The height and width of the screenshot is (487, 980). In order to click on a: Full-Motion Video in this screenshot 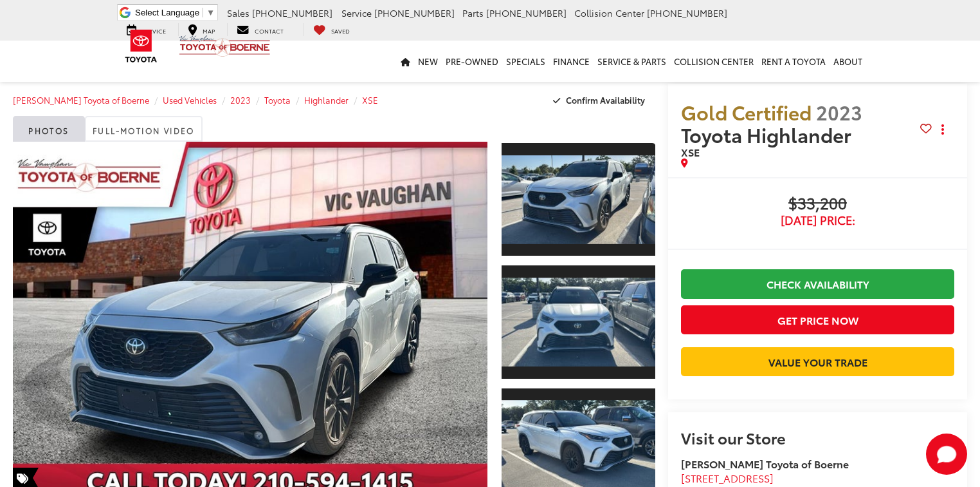, I will do `click(144, 129)`.